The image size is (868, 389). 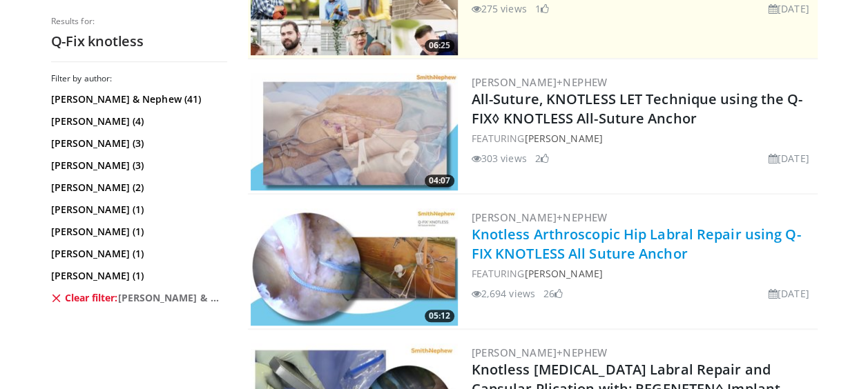 I want to click on img: 19f1f587-357e-4d23-858f-099695421015.300x170_q85_crop-smart_upscale.jpg, so click(x=354, y=132).